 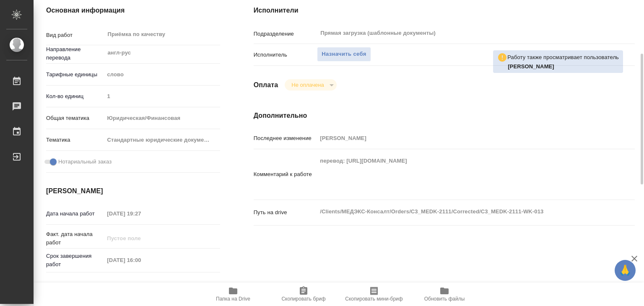 I want to click on p: Путь на drive, so click(x=285, y=212).